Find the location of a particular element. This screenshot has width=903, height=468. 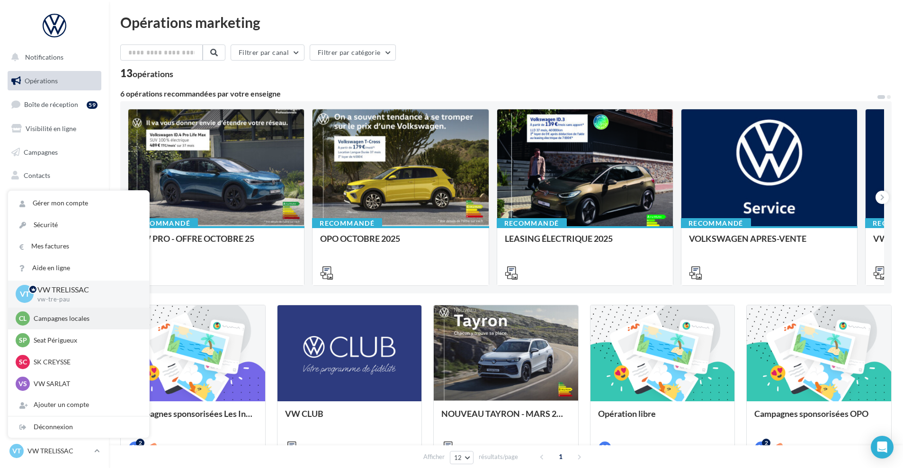

div: VOLKSWAGEN APRES-VENTE is located at coordinates (769, 243).